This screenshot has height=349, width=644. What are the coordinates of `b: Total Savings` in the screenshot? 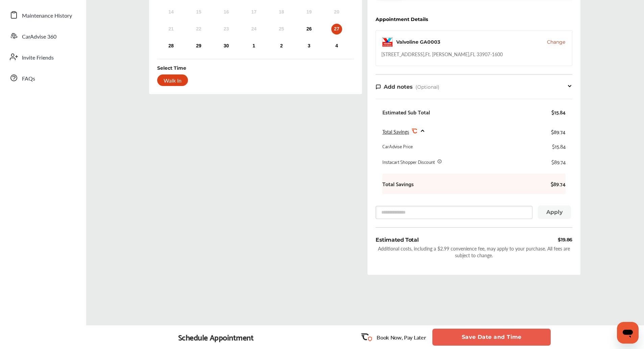 It's located at (398, 184).